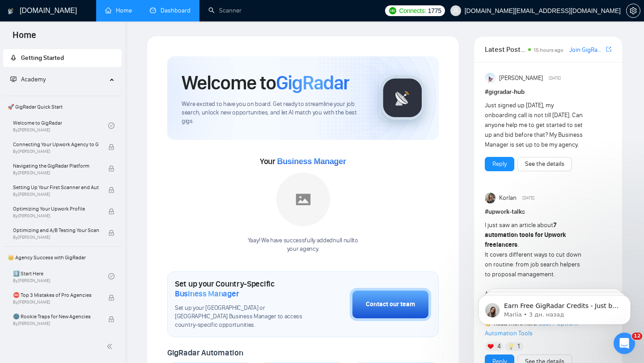 This screenshot has width=644, height=363. Describe the element at coordinates (548, 212) in the screenshot. I see `h1: # upwork-talks` at that location.